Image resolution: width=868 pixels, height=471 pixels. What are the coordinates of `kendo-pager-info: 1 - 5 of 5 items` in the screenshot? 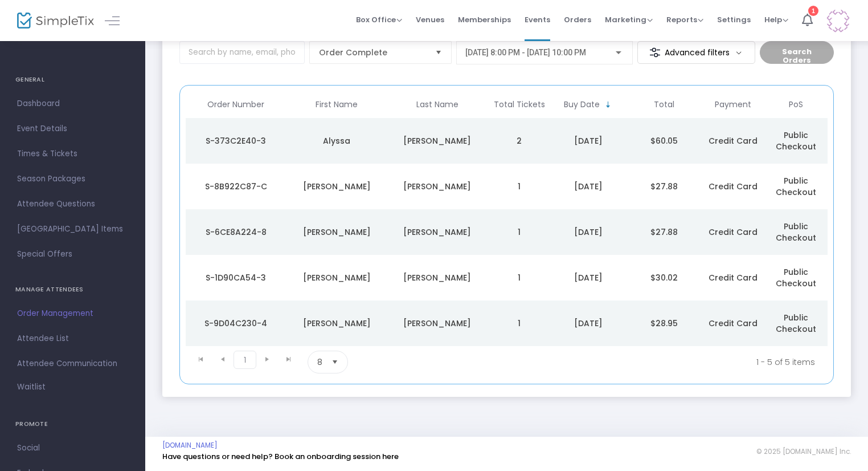 It's located at (638, 362).